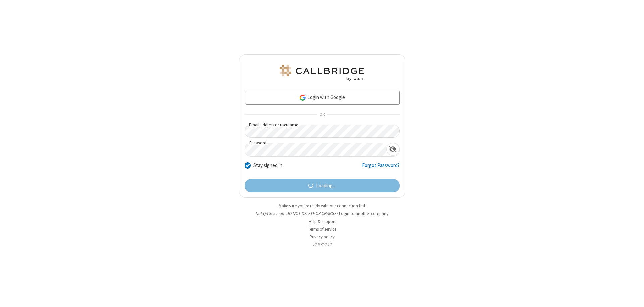  Describe the element at coordinates (322, 221) in the screenshot. I see `a: Help & support` at that location.